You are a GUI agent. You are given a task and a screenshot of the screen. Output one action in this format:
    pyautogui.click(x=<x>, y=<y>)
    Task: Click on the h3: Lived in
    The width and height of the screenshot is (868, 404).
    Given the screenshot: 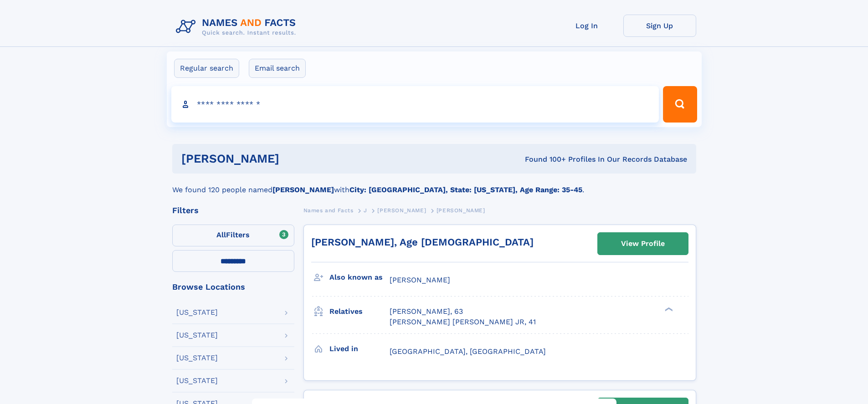 What is the action you would take?
    pyautogui.click(x=360, y=349)
    